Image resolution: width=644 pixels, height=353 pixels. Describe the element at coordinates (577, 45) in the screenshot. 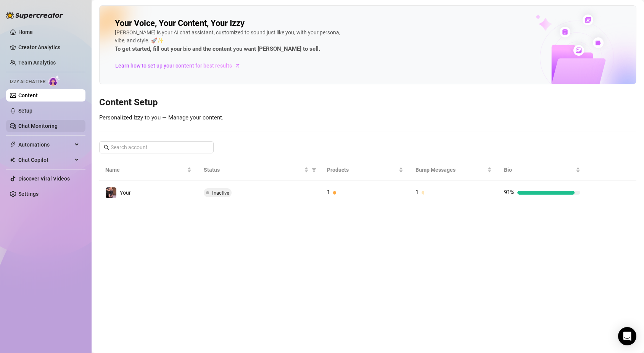

I see `img: ai-chatter-content-library-cLFOSyPT.png` at that location.